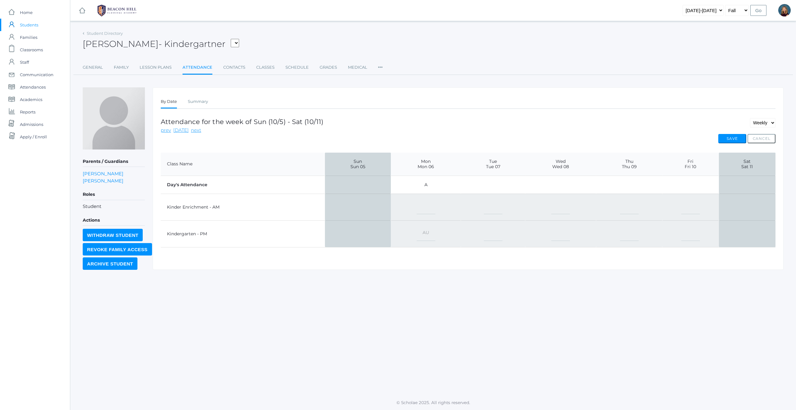  I want to click on a: Schedule, so click(297, 67).